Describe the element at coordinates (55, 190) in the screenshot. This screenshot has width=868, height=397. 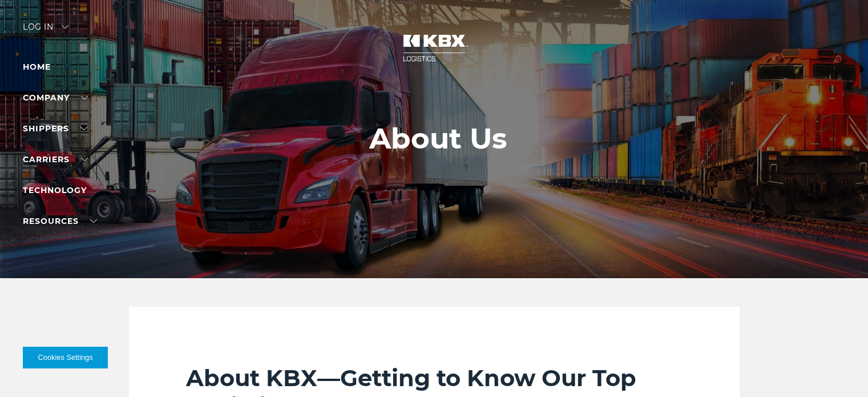
I see `a: Technology` at that location.